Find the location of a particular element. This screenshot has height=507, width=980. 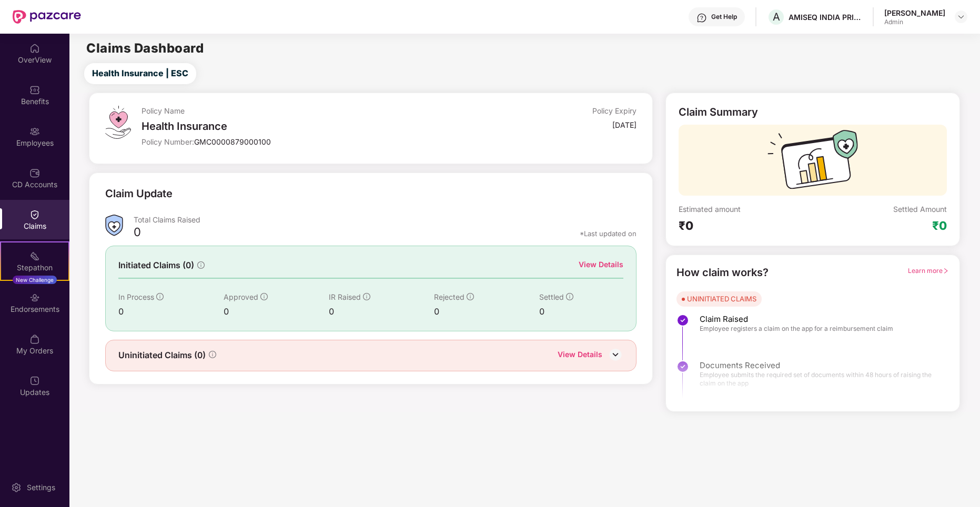

span: Rejected is located at coordinates (449, 296).